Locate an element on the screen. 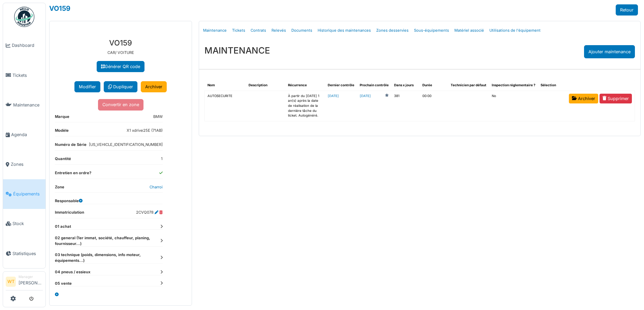 The height and width of the screenshot is (310, 644). th: Dans x jours is located at coordinates (405, 85).